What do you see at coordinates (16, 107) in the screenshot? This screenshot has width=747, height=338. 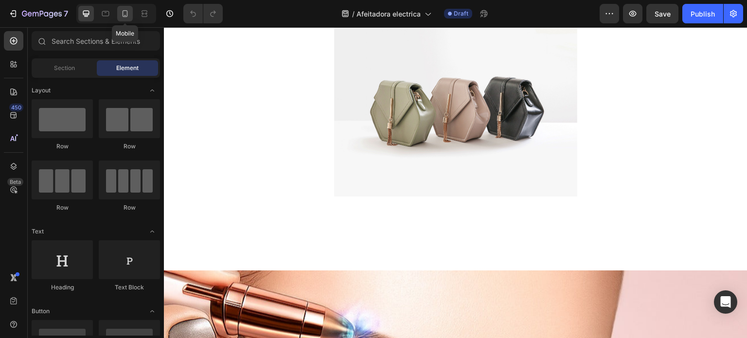 I see `div: 450` at bounding box center [16, 107].